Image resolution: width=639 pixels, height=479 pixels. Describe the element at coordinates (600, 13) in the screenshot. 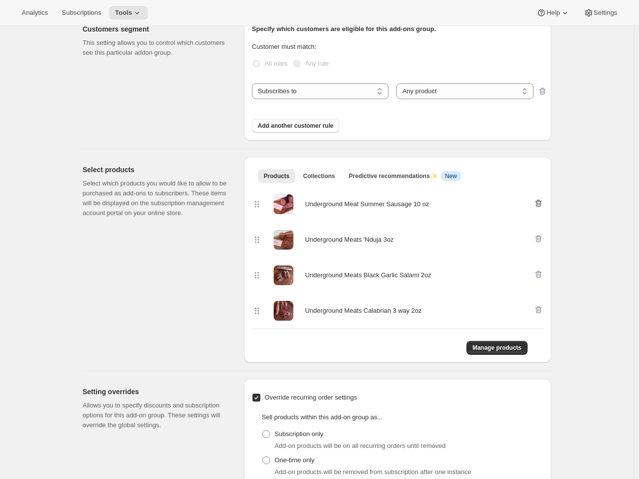

I see `button: Settings` at that location.